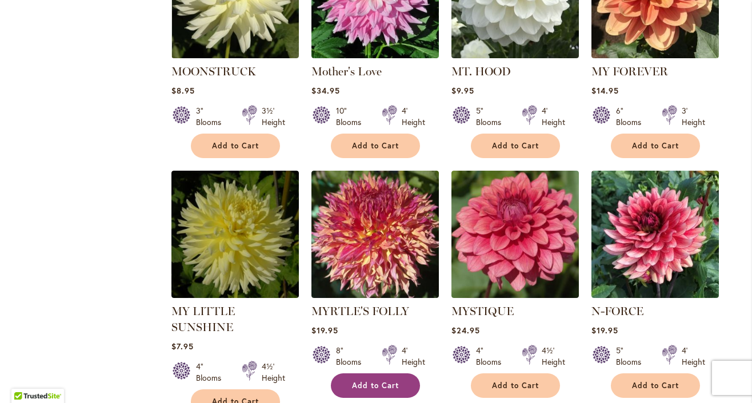  I want to click on div: 3" Blooms, so click(212, 117).